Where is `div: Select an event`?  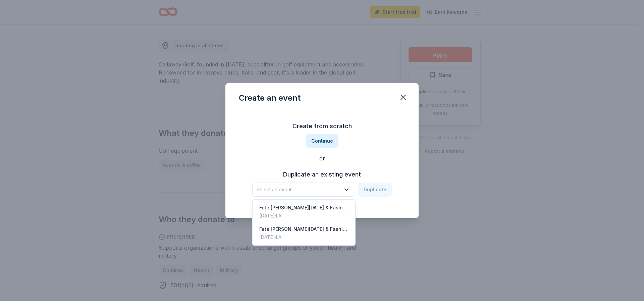
div: Select an event is located at coordinates (304, 222).